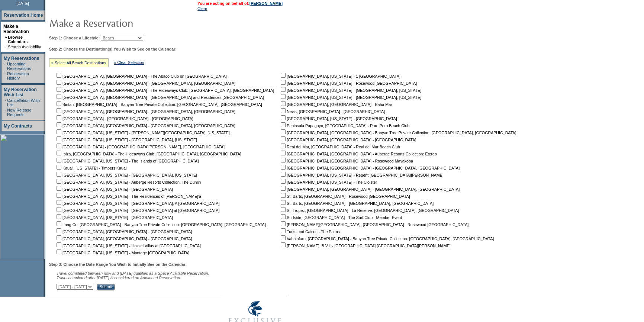 The width and height of the screenshot is (644, 322). What do you see at coordinates (123, 23) in the screenshot?
I see `img: pgTtlMakeReservation.gif` at bounding box center [123, 23].